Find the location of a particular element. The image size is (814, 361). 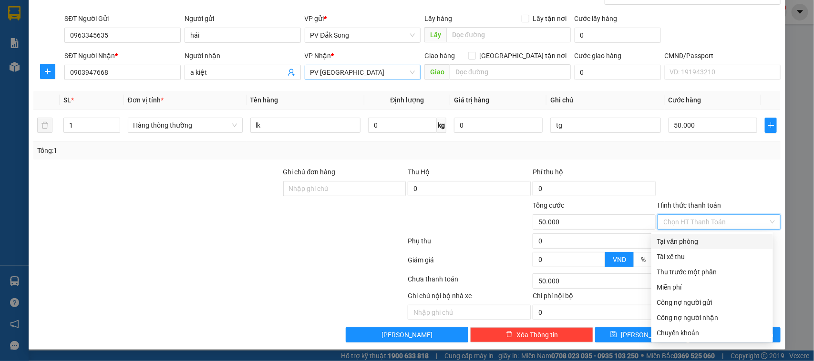

div: Ghi chú nội bộ nhà xe is located at coordinates (469, 298).